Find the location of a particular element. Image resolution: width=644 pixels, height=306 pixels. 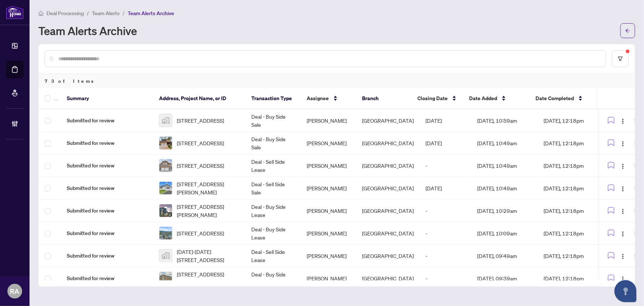

span: Date Completed is located at coordinates (555, 98).